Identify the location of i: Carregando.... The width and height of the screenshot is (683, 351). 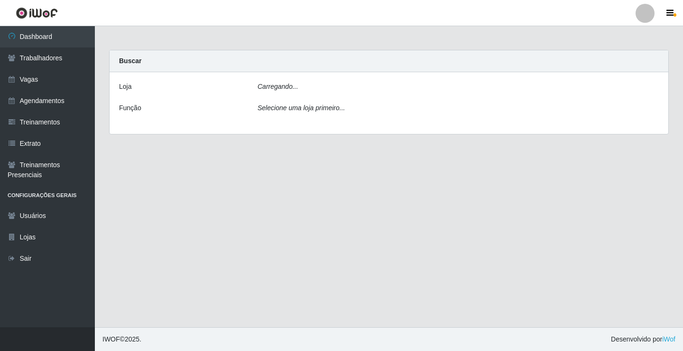
(278, 86).